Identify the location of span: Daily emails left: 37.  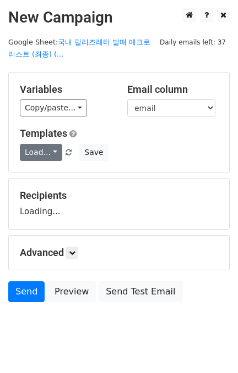
(192, 42).